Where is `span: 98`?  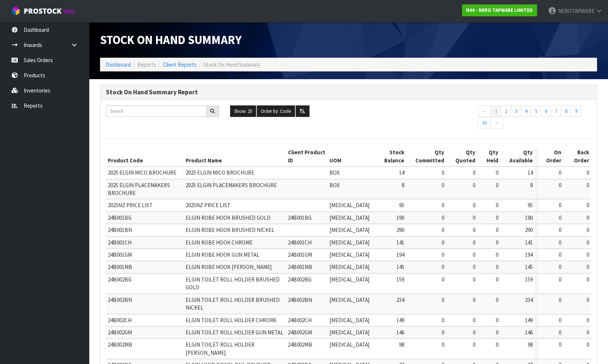 span: 98 is located at coordinates (401, 344).